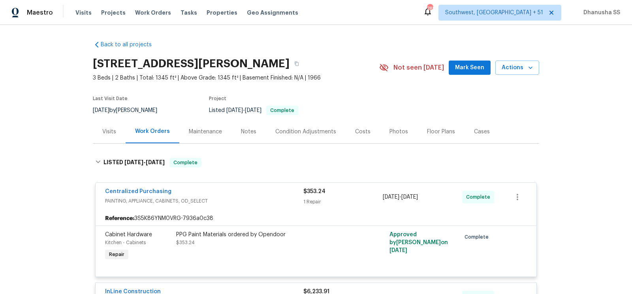 The height and width of the screenshot is (294, 632). Describe the element at coordinates (470, 68) in the screenshot. I see `span: Mark Seen` at that location.